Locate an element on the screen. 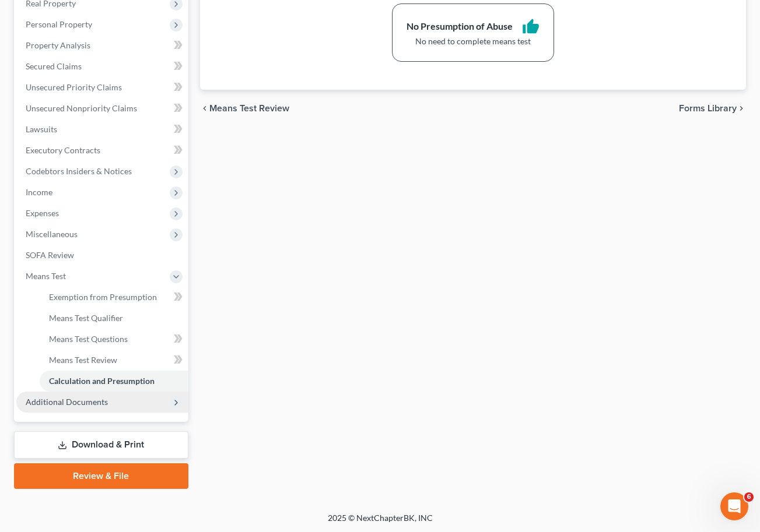  a: Download & Print is located at coordinates (101, 445).